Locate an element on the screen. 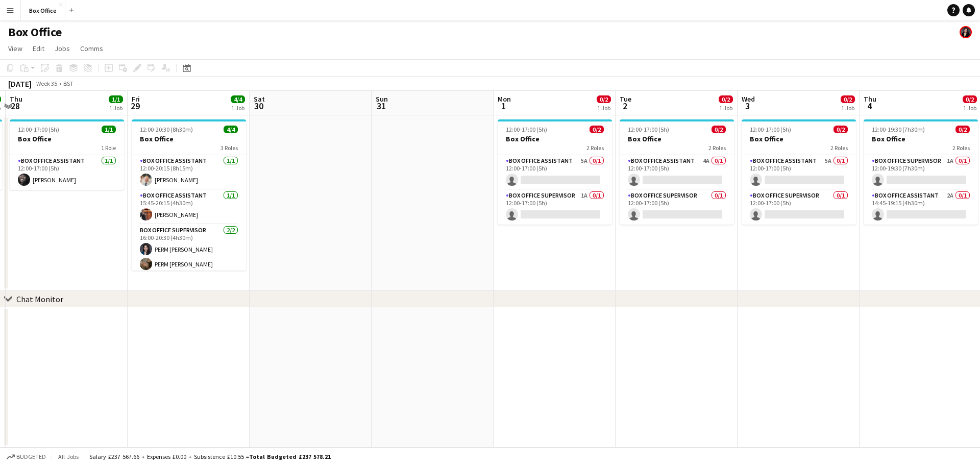  a: Jobs is located at coordinates (62, 48).